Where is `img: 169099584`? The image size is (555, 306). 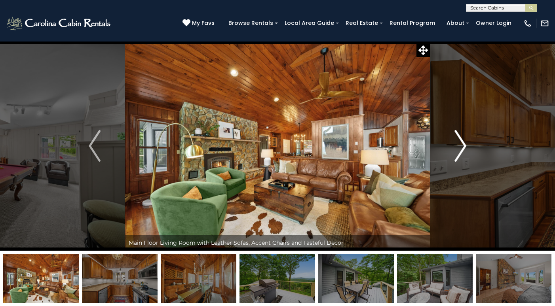 img: 169099584 is located at coordinates (198, 279).